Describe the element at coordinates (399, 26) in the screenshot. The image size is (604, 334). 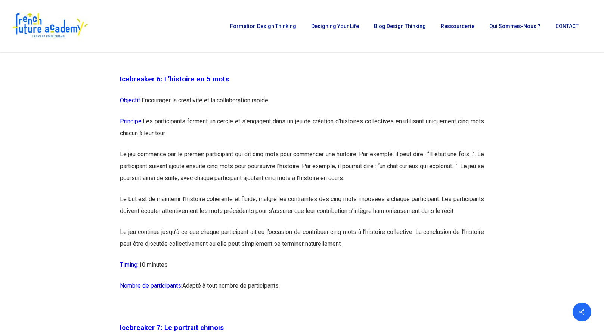
I see `a: Blog Design Thinking` at that location.